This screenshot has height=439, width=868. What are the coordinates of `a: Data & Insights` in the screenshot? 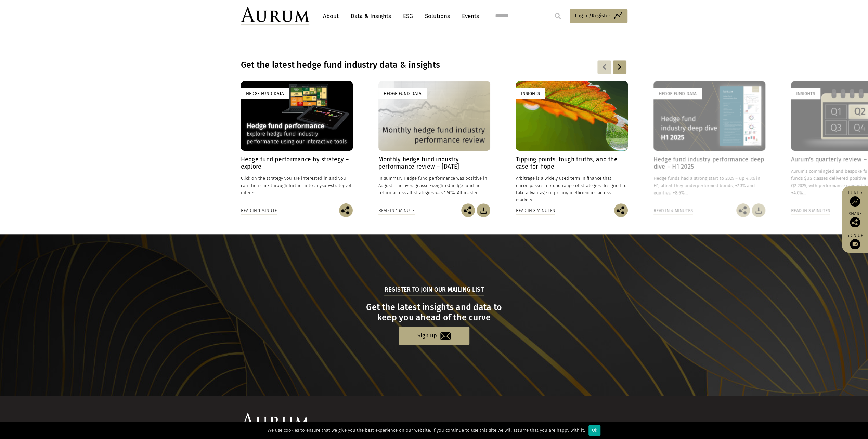 It's located at (371, 16).